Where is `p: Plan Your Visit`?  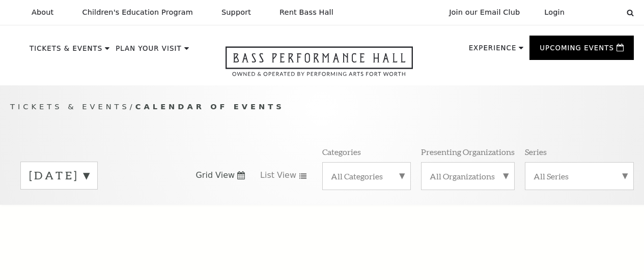
p: Plan Your Visit is located at coordinates (149, 51).